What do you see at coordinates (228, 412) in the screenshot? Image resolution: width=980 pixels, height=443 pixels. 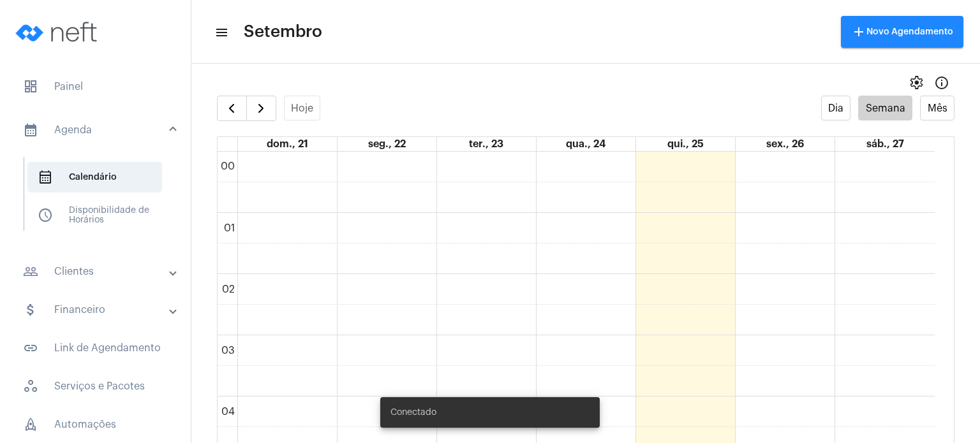 I see `div: 04` at bounding box center [228, 412].